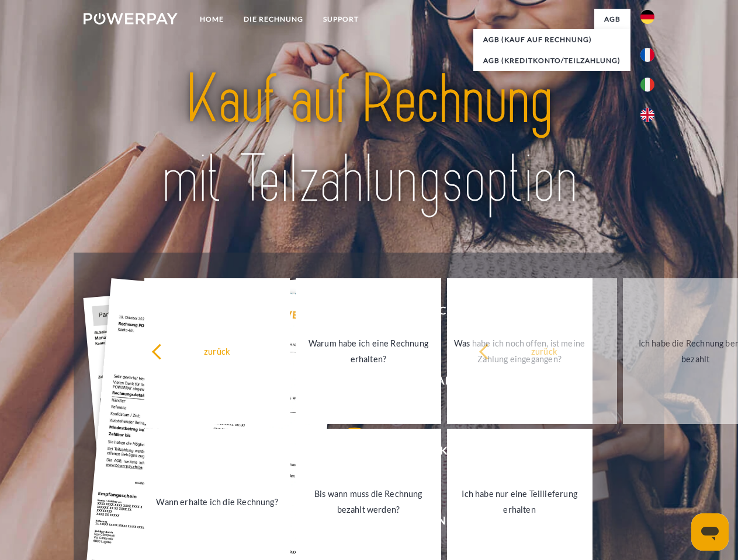 The image size is (738, 560). Describe the element at coordinates (130, 19) in the screenshot. I see `img: logo-powerpay-white.svg` at that location.